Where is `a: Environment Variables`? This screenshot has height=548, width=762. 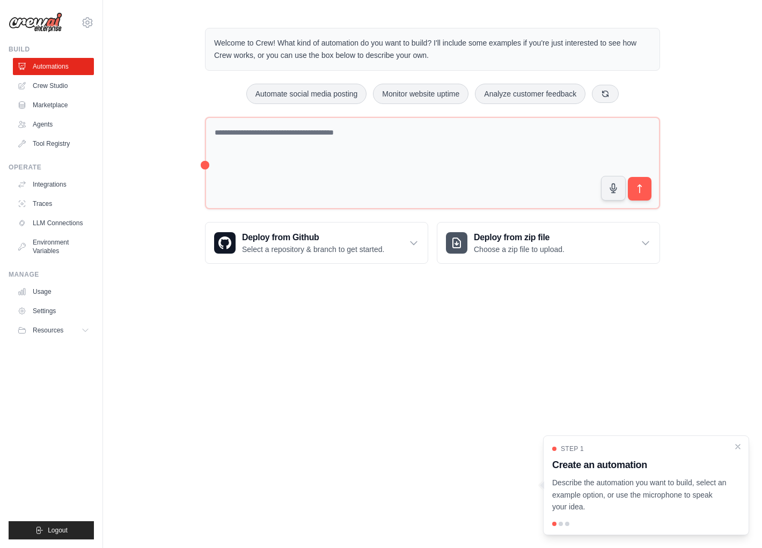 a: Environment Variables is located at coordinates (53, 247).